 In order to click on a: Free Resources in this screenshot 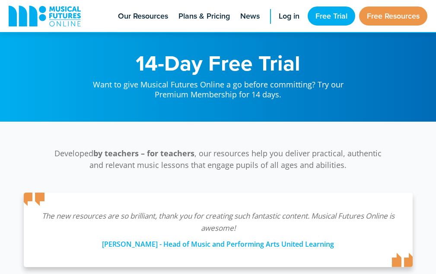, I will do `click(394, 16)`.